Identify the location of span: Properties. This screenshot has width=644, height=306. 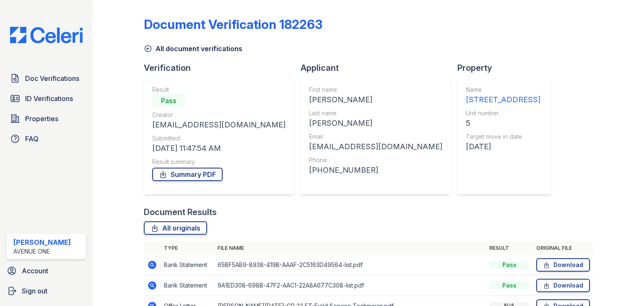
(42, 118).